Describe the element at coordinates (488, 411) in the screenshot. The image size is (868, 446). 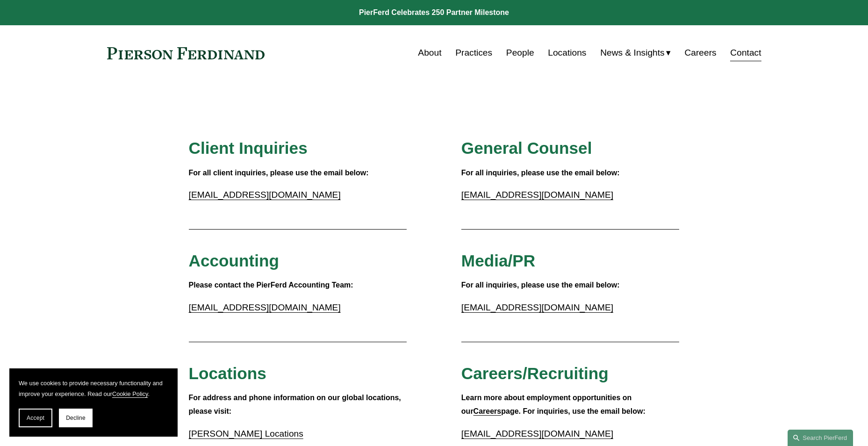
I see `strong: Careers` at that location.